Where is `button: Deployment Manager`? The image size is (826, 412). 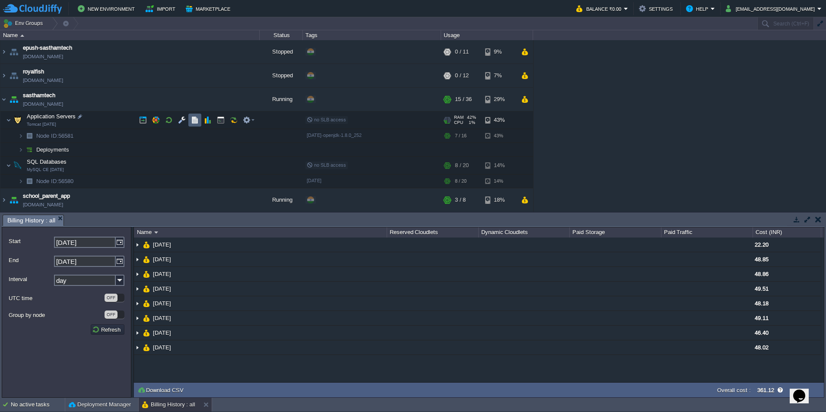
button: Deployment Manager is located at coordinates (100, 405).